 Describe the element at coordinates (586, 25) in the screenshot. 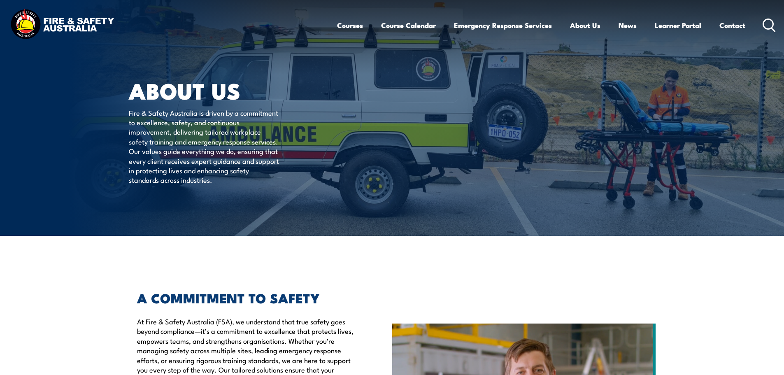

I see `a: About Us` at that location.